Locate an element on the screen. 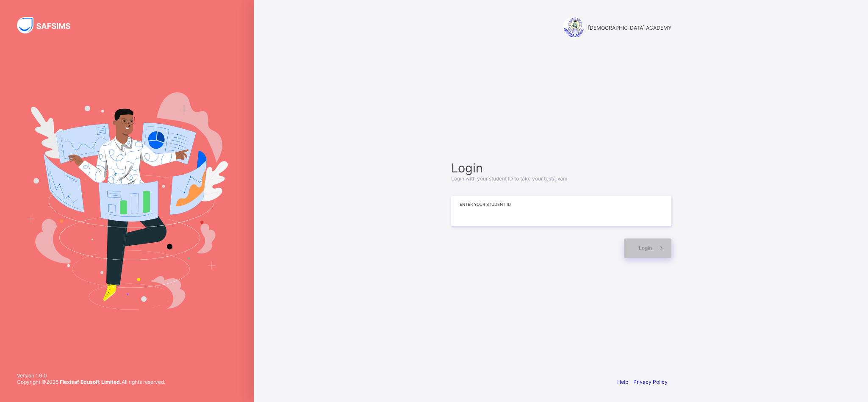  strong: Flexisaf Edusoft Limited. is located at coordinates (90, 382).